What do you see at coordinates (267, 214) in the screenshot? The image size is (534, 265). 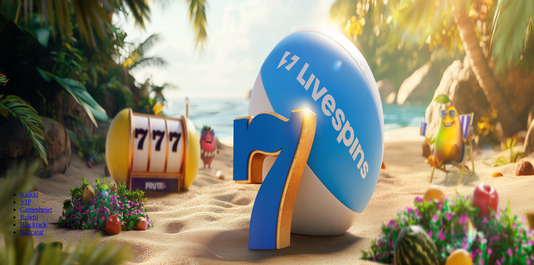 I see `header: Lobby` at bounding box center [267, 214].